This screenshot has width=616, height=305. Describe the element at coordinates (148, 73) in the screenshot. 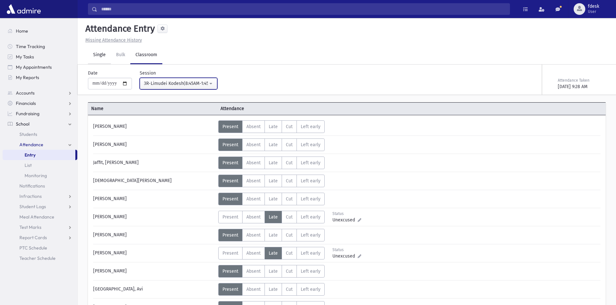

I see `label: Session` at that location.